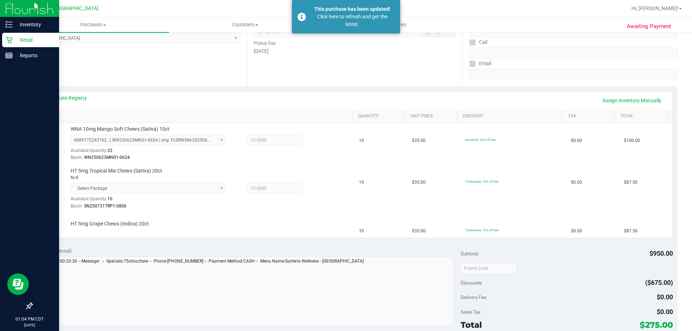  I want to click on p: 01:04 PM CDT, so click(30, 319).